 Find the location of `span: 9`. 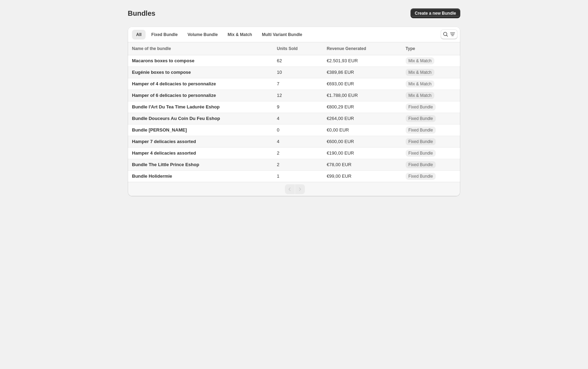

span: 9 is located at coordinates (278, 107).